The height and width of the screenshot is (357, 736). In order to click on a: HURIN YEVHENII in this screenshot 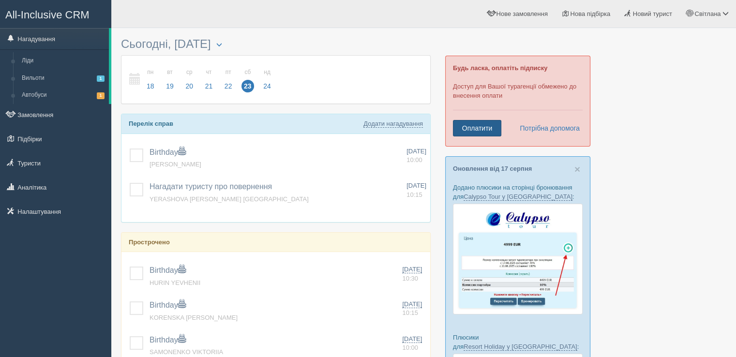, I will do `click(175, 283)`.